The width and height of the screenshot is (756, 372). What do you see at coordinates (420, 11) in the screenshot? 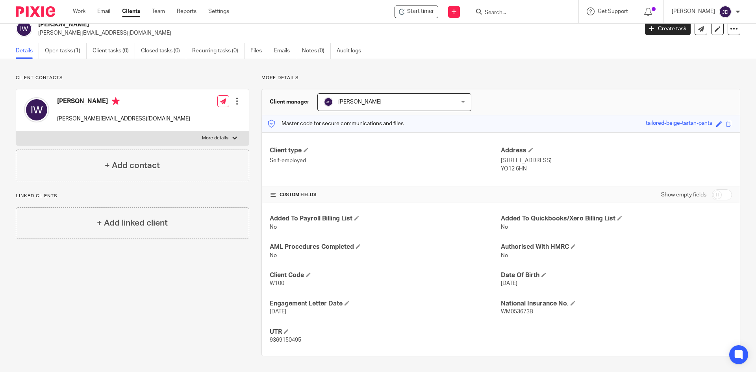
I see `span: Start timer` at bounding box center [420, 11].